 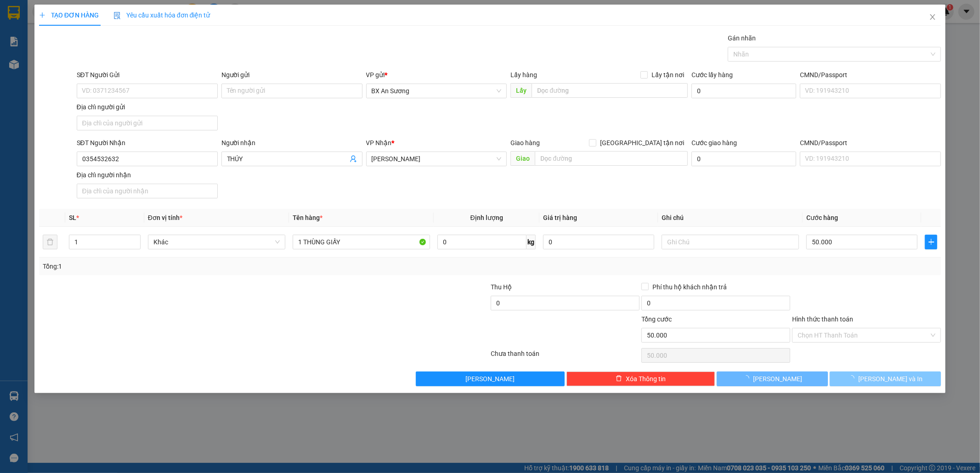 What do you see at coordinates (210, 266) in the screenshot?
I see `div: Tổng: 1` at bounding box center [210, 266].